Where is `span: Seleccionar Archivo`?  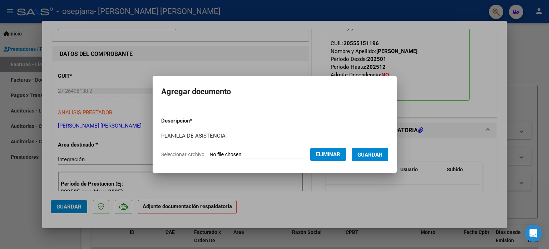 span: Seleccionar Archivo is located at coordinates (183, 154).